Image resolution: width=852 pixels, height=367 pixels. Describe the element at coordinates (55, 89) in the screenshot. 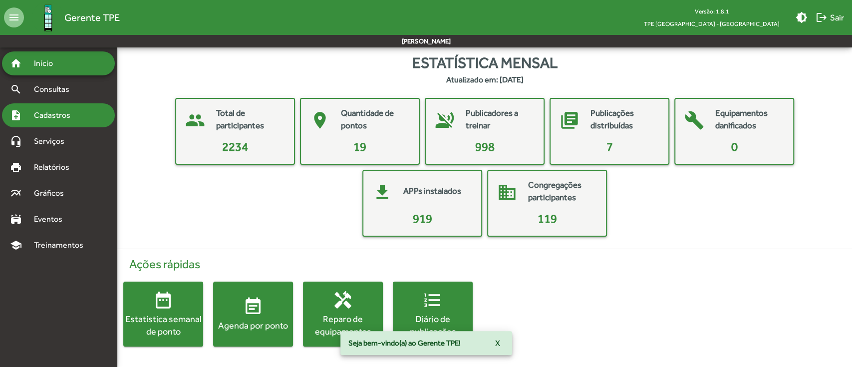

I see `span: Consultas` at that location.